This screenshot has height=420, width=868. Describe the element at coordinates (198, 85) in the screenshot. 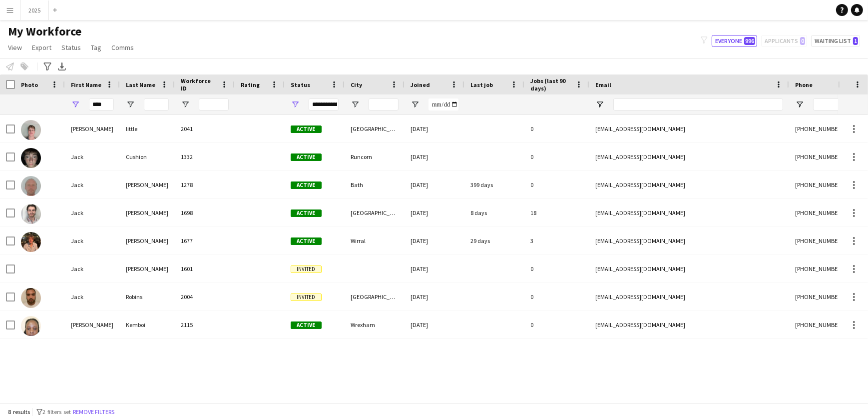

I see `span: Workforce ID` at that location.